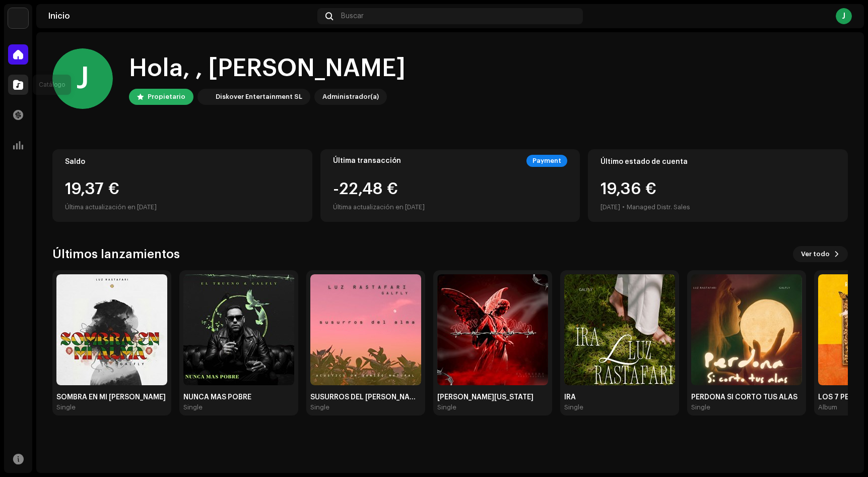 This screenshot has width=868, height=477. I want to click on h3: Últimos lanzamientos, so click(116, 254).